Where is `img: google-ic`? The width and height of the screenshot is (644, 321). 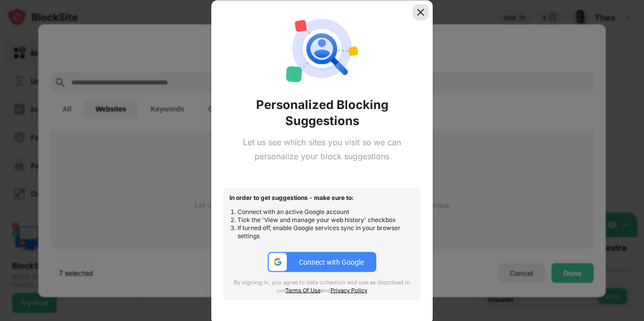 img: google-ic is located at coordinates (278, 262).